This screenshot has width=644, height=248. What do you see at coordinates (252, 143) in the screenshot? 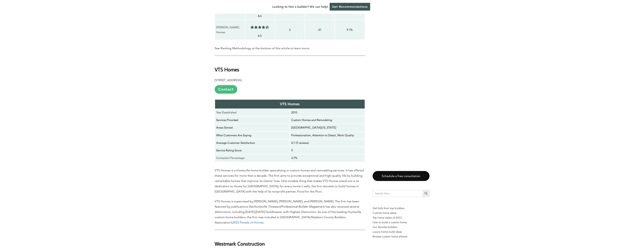
I see `p: Average Customer Satisfaction` at bounding box center [252, 143].